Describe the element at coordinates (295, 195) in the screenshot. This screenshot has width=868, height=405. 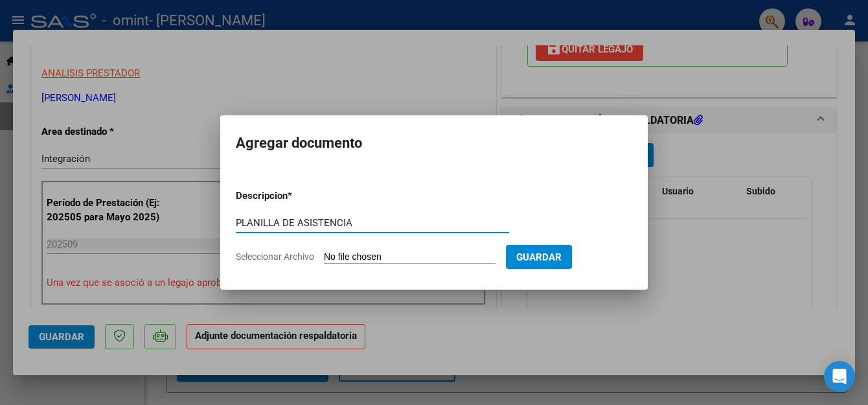
I see `p: Descripcion` at that location.